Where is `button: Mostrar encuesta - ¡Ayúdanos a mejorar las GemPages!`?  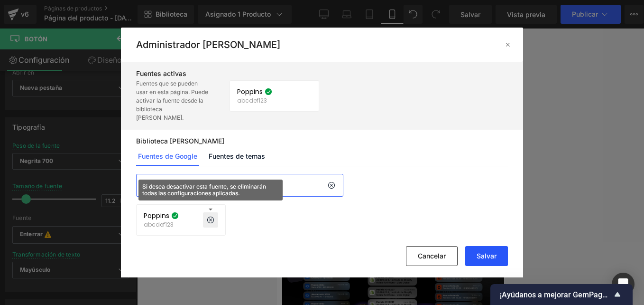
button: Mostrar encuesta - ¡Ayúdanos a mejorar las GemPages! is located at coordinates (561, 294).